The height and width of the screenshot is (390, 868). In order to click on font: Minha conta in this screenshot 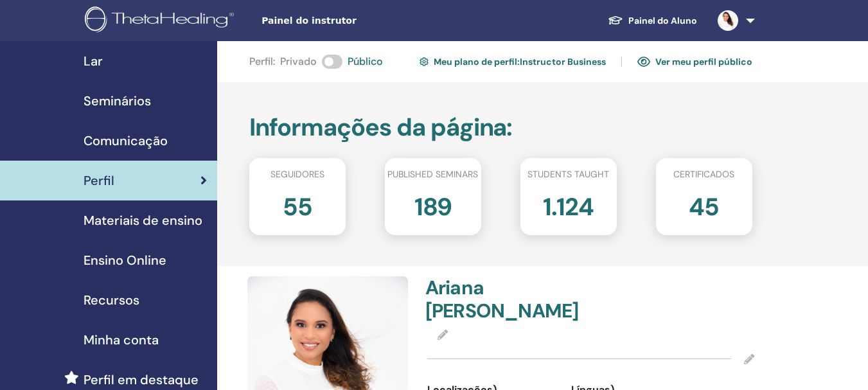, I will do `click(121, 340)`.